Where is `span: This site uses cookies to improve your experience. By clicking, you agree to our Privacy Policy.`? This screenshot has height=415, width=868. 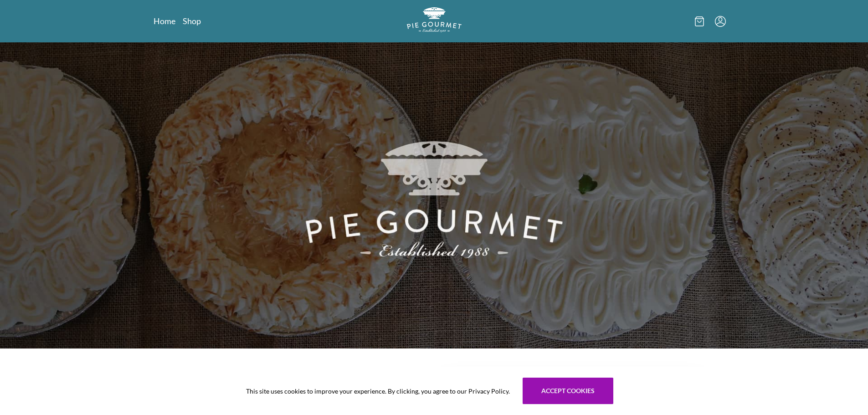
span: This site uses cookies to improve your experience. By clicking, you agree to our Privacy Policy. is located at coordinates (378, 391).